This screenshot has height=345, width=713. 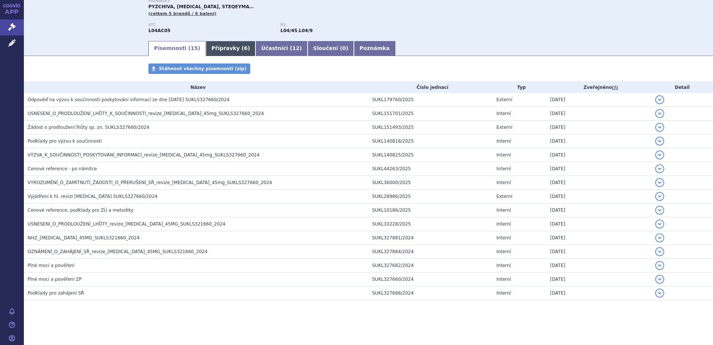 What do you see at coordinates (246, 48) in the screenshot?
I see `span: 6` at bounding box center [246, 48].